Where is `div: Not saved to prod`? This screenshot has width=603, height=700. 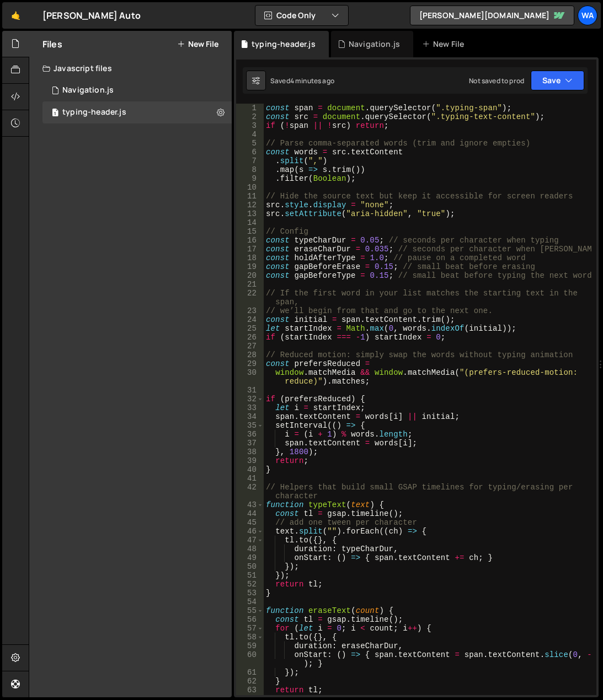
div: Not saved to prod is located at coordinates (497, 81).